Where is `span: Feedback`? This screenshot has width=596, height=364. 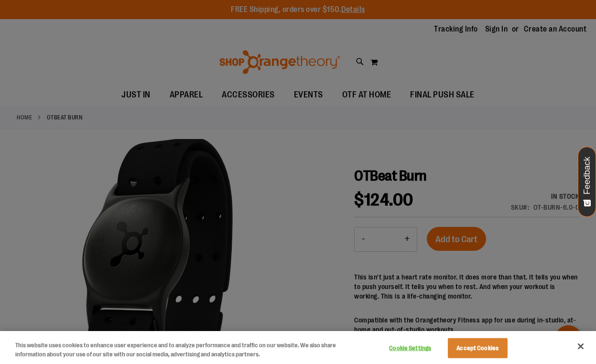
span: Feedback is located at coordinates (587, 175).